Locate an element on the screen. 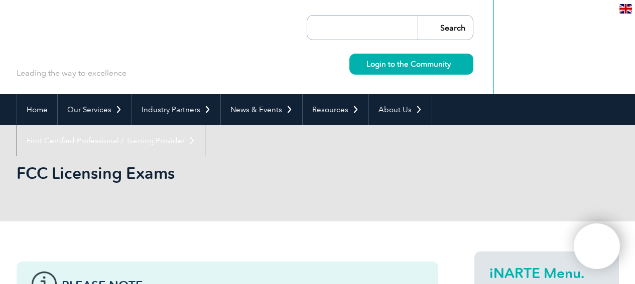 This screenshot has width=635, height=284. h2: FCC Licensing Exams is located at coordinates (227, 174).